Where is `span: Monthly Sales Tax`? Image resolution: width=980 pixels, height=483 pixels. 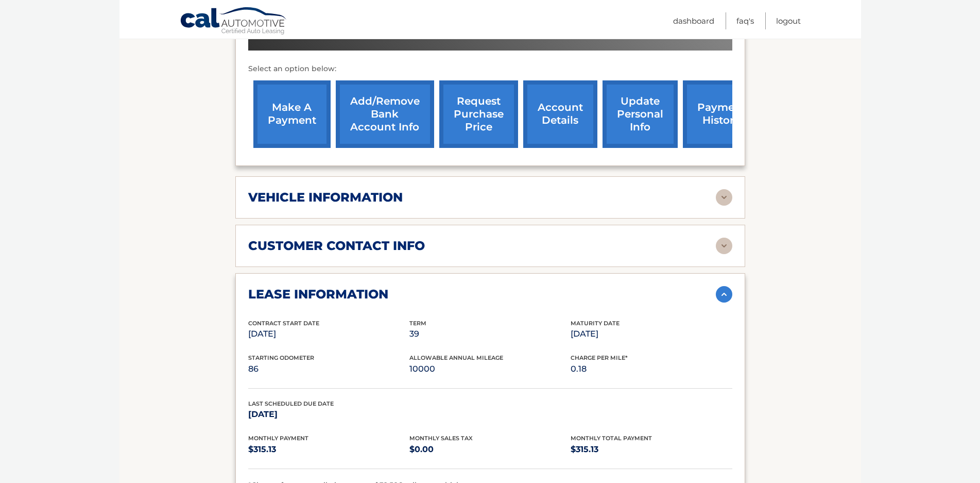
span: Monthly Sales Tax is located at coordinates (441, 438).